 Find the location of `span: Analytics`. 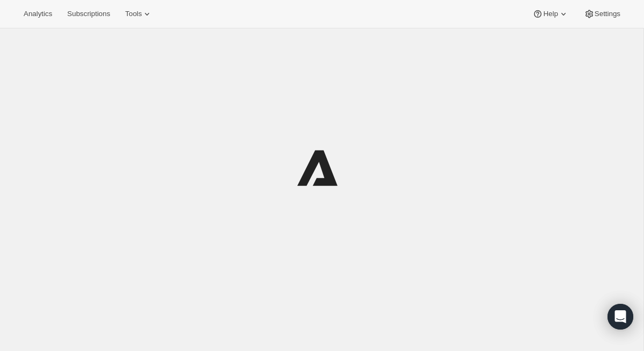

span: Analytics is located at coordinates (37, 14).